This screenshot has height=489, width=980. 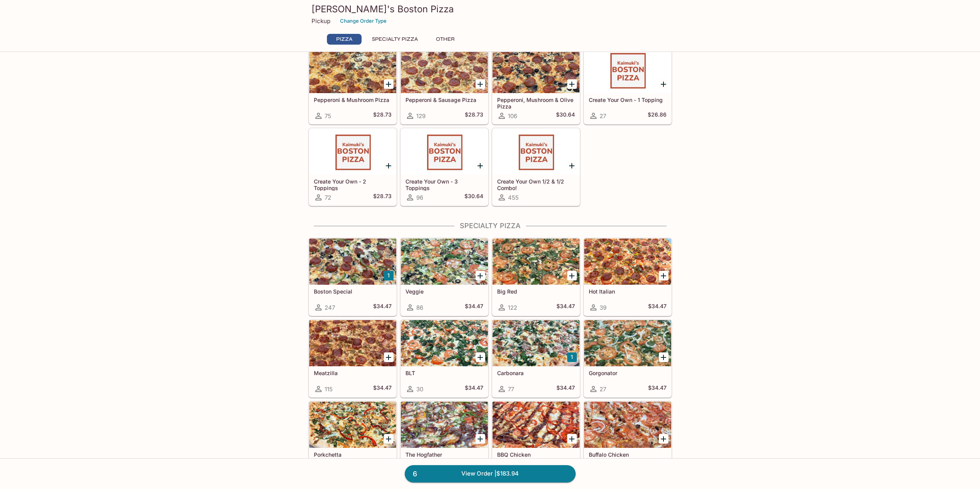 I want to click on button: Add Veggie, so click(x=480, y=275).